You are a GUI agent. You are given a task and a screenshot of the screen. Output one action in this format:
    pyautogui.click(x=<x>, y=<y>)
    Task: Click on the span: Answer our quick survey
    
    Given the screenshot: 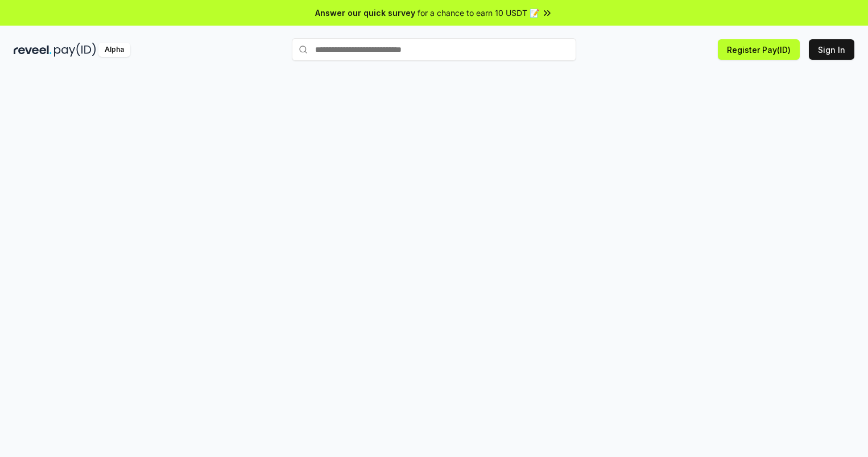 What is the action you would take?
    pyautogui.click(x=365, y=13)
    